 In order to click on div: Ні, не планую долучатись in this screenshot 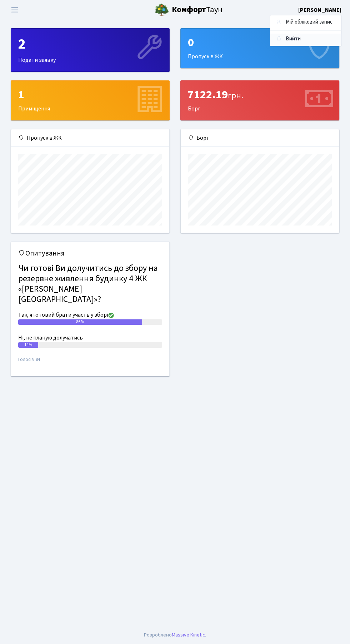, I will do `click(90, 338)`.